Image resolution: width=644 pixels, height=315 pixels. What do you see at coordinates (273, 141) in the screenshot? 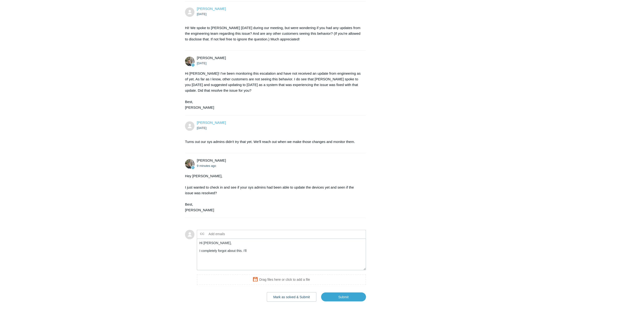
I see `p: Turns out our sys admins didn't try that yet. We'll reach out when we make those changes and moni...` at bounding box center [273, 141].